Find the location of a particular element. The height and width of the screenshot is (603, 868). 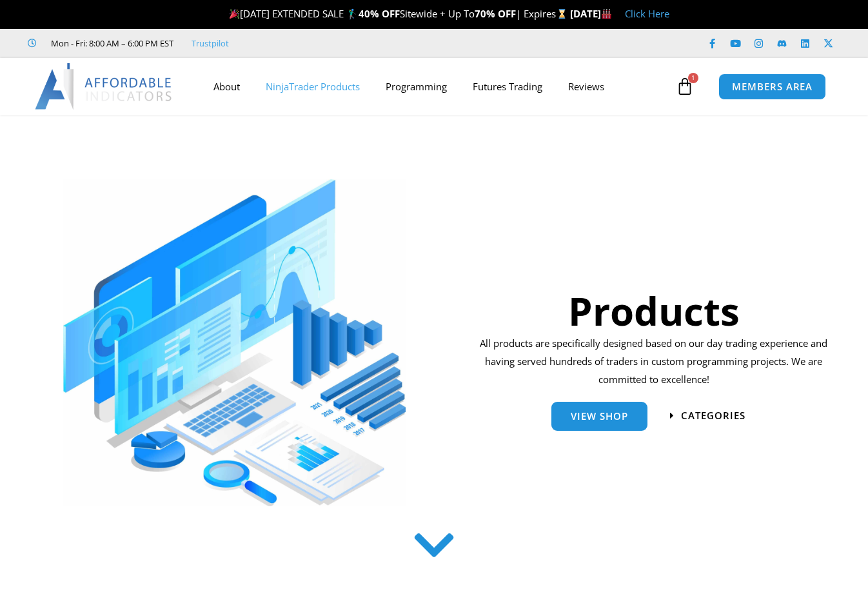

span: categories is located at coordinates (713, 415).